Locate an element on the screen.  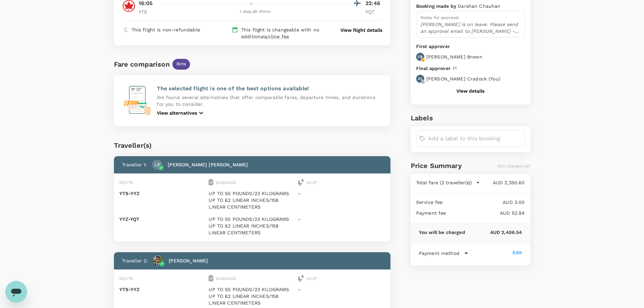
p: You will be charged is located at coordinates (442, 232).